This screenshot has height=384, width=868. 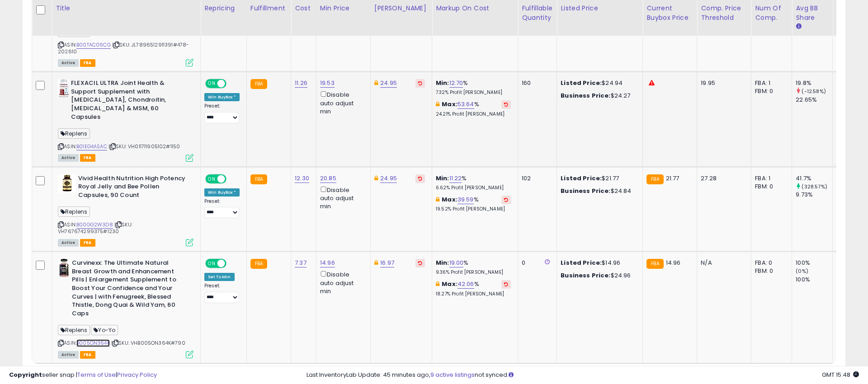 What do you see at coordinates (212, 83) in the screenshot?
I see `span: ON` at bounding box center [212, 83].